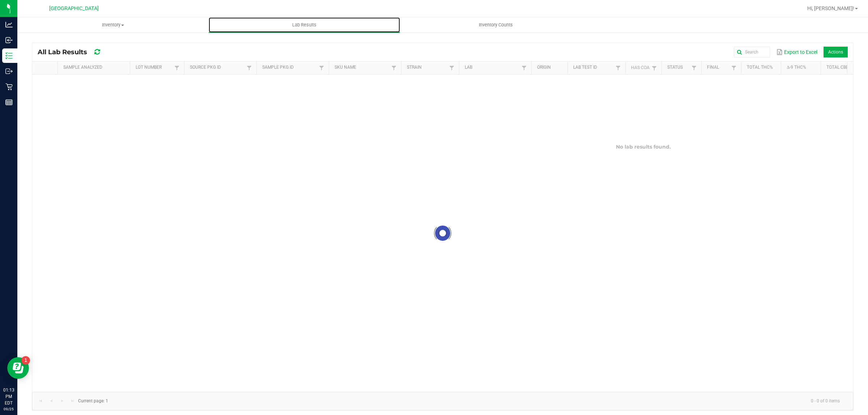 The image size is (868, 415). I want to click on inline-svg: Inventory, so click(9, 56).